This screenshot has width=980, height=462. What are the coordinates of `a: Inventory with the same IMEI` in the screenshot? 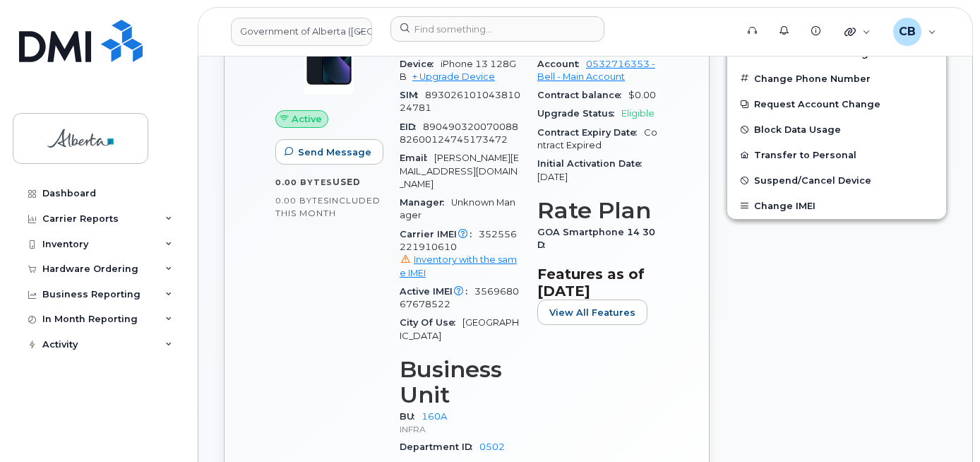 It's located at (458, 265).